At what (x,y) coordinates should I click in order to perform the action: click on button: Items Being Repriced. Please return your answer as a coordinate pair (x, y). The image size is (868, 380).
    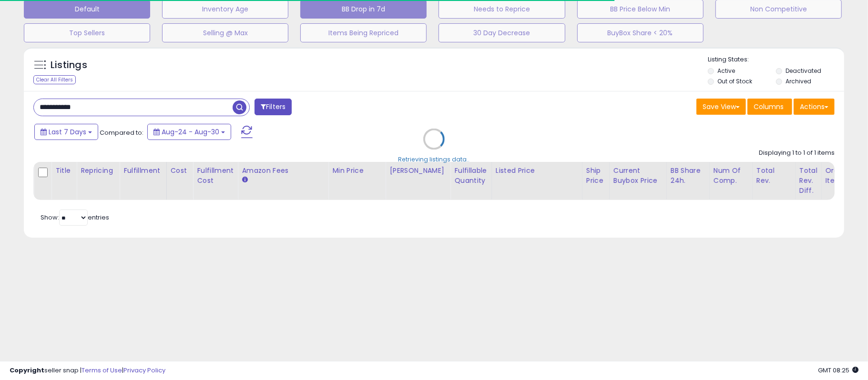
    Looking at the image, I should click on (363, 33).